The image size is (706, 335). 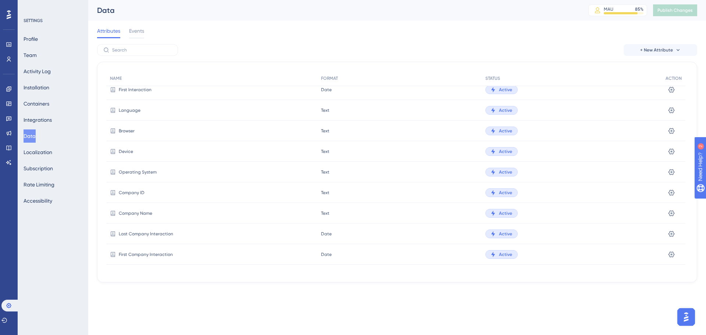 What do you see at coordinates (11, 11) in the screenshot?
I see `img: launcher-image-alternative-text` at bounding box center [11, 11].